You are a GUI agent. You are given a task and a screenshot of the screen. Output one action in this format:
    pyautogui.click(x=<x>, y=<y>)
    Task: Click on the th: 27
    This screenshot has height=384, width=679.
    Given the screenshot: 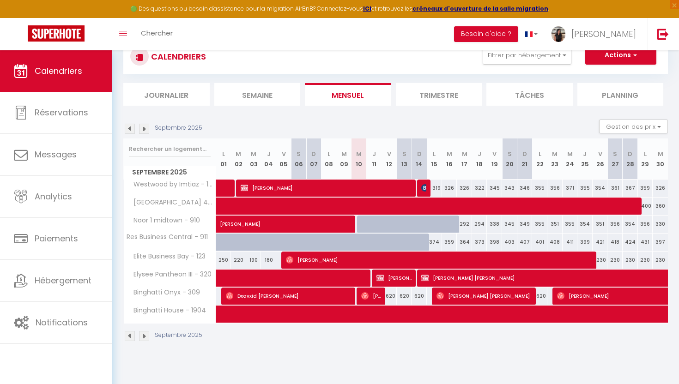 What is the action you would take?
    pyautogui.click(x=615, y=159)
    